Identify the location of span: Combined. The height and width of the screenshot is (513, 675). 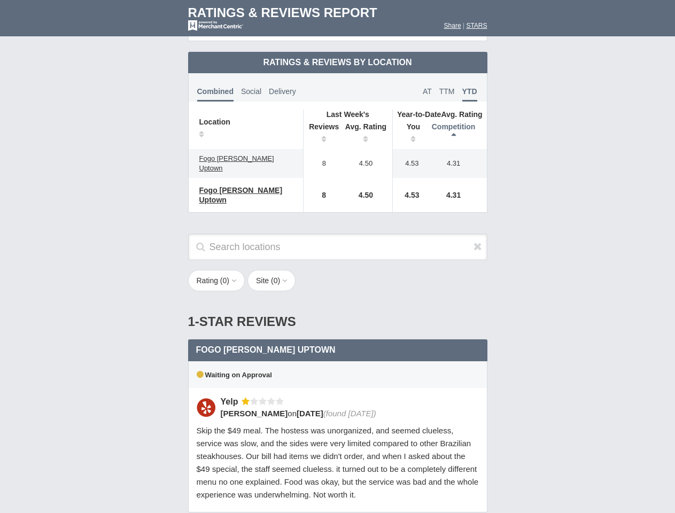
(215, 94).